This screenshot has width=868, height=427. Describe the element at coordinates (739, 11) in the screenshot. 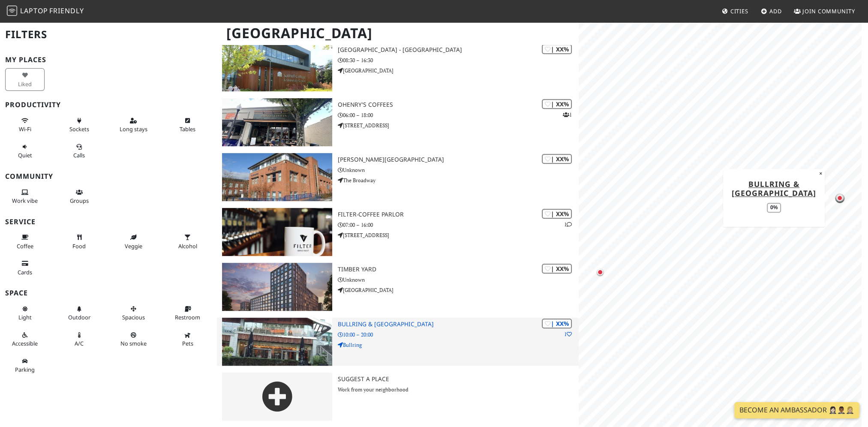

I see `span: Cities` at that location.